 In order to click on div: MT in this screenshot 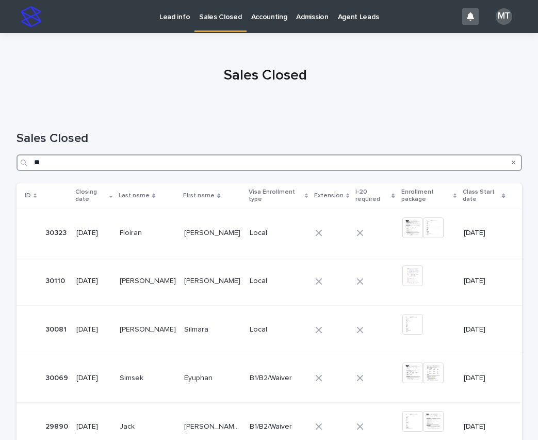, I will do `click(504, 17)`.